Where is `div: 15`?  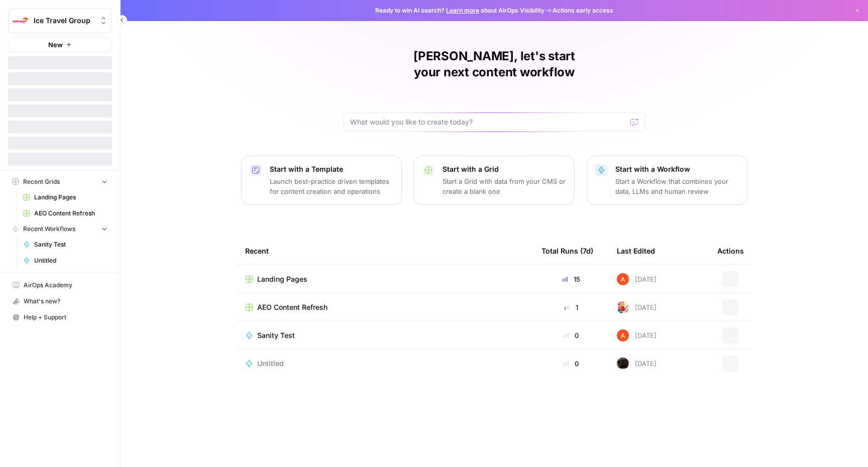
div: 15 is located at coordinates (571, 279).